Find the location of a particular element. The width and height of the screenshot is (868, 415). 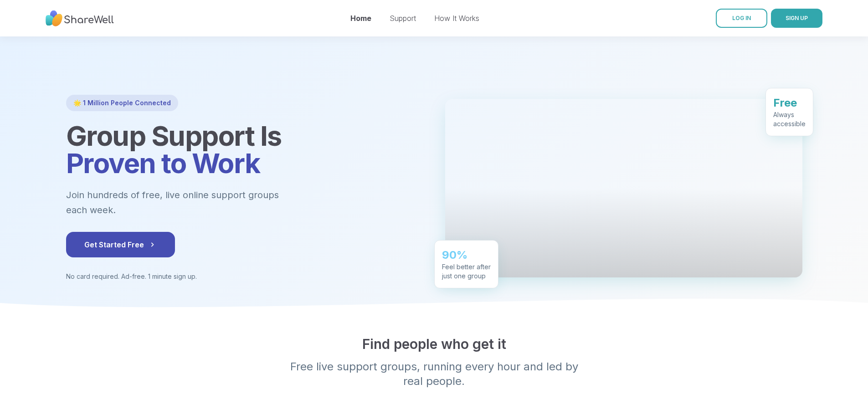

div: 🌟 1 Million People Connected is located at coordinates (122, 103).